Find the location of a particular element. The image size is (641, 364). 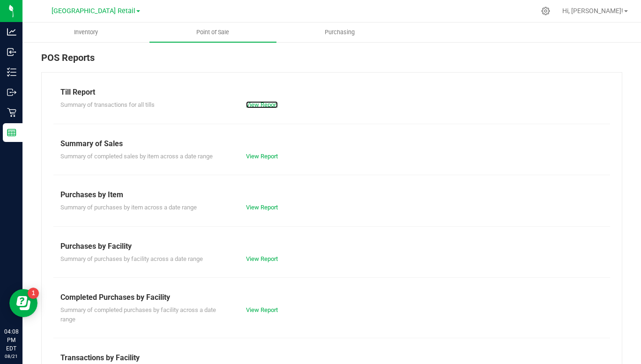

div: Purchases by Facility is located at coordinates (332, 246).